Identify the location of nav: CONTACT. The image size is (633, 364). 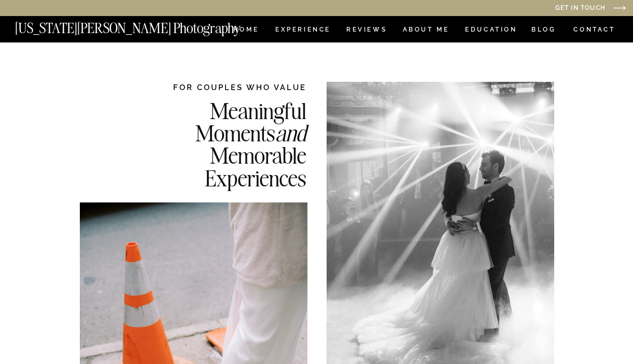
(594, 29).